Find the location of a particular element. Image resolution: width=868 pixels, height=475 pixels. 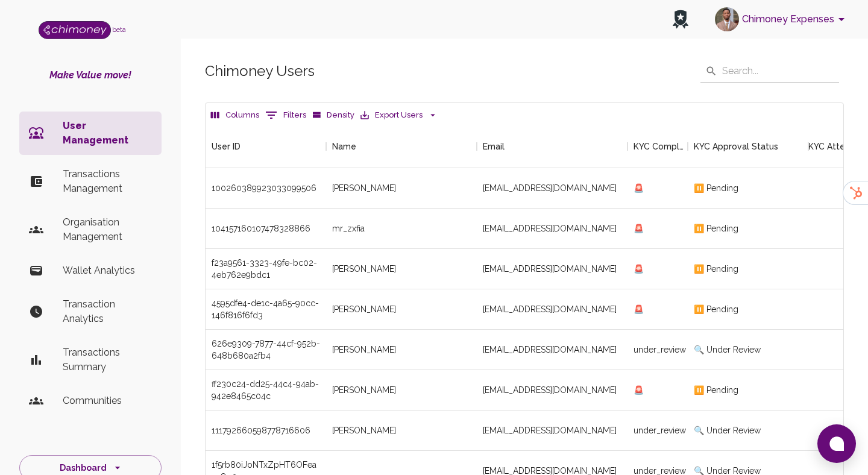

p: Transaction Analytics is located at coordinates (108, 312).